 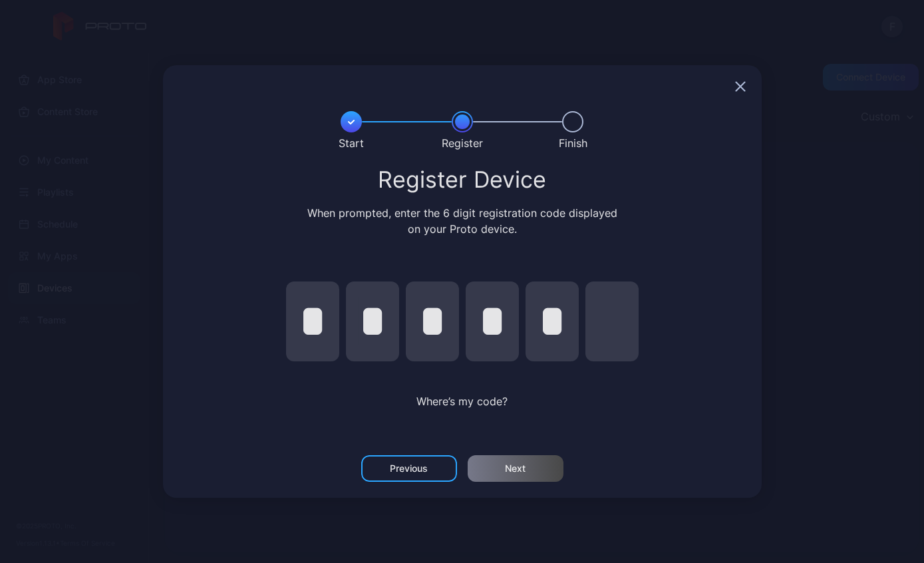 What do you see at coordinates (351, 143) in the screenshot?
I see `div: Start` at bounding box center [351, 143].